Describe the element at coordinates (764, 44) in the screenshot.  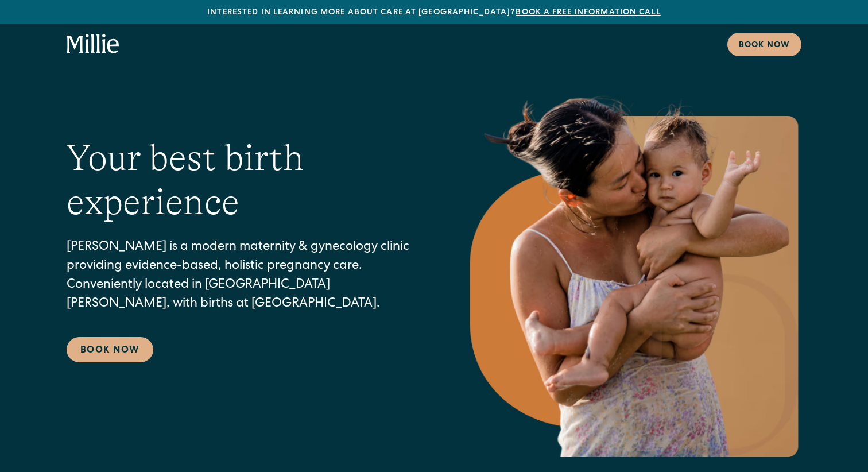
I see `a: Book now` at that location.